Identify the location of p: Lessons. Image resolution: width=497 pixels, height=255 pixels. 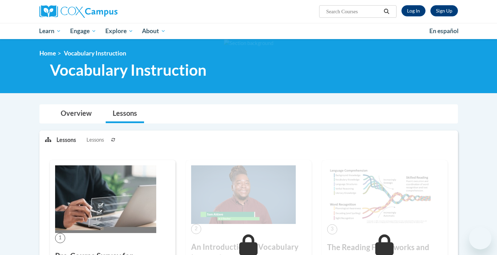
(66, 140).